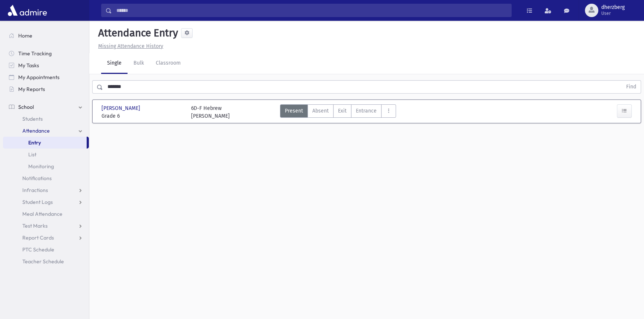  Describe the element at coordinates (25, 35) in the screenshot. I see `span: Home` at that location.